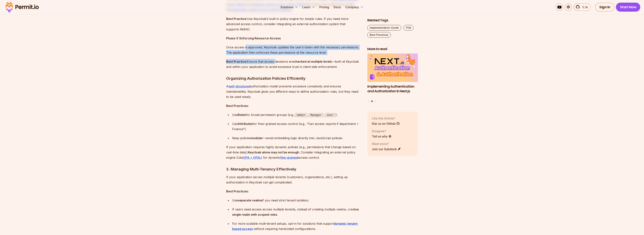  Describe the element at coordinates (386, 118) in the screenshot. I see `p: Like this Article?` at that location.